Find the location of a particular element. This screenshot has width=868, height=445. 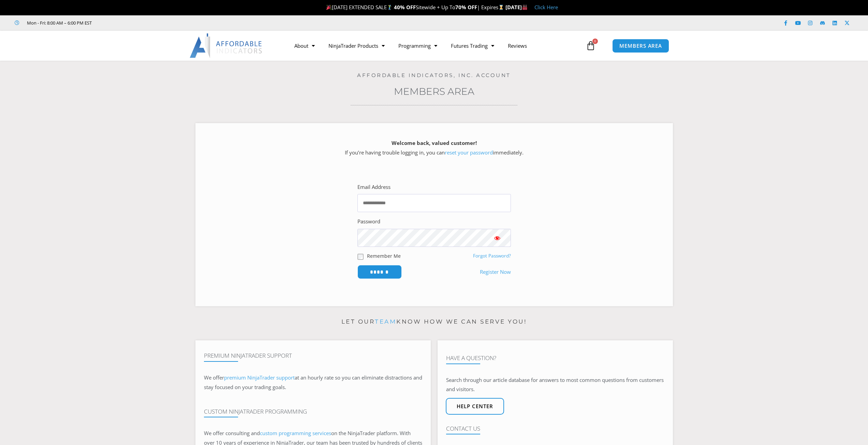

a: premium NinjaTrader support is located at coordinates (259, 377).